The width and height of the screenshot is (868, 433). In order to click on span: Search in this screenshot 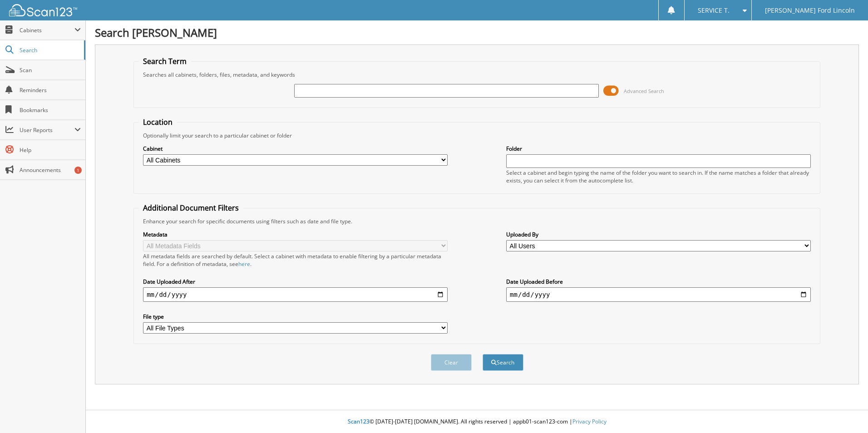, I will do `click(49, 50)`.